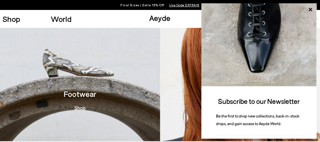 This screenshot has height=142, width=320. What do you see at coordinates (259, 45) in the screenshot?
I see `img: ca3f721fb6ff708a270709c41d776025.jpg` at bounding box center [259, 45].